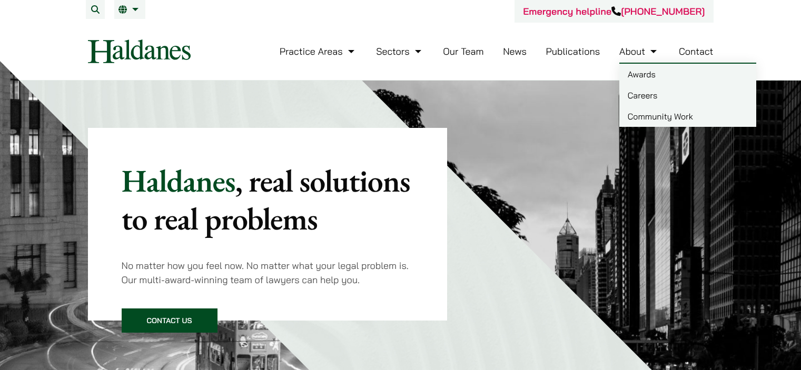 This screenshot has width=801, height=370. What do you see at coordinates (463, 51) in the screenshot?
I see `a: Our Team` at bounding box center [463, 51].